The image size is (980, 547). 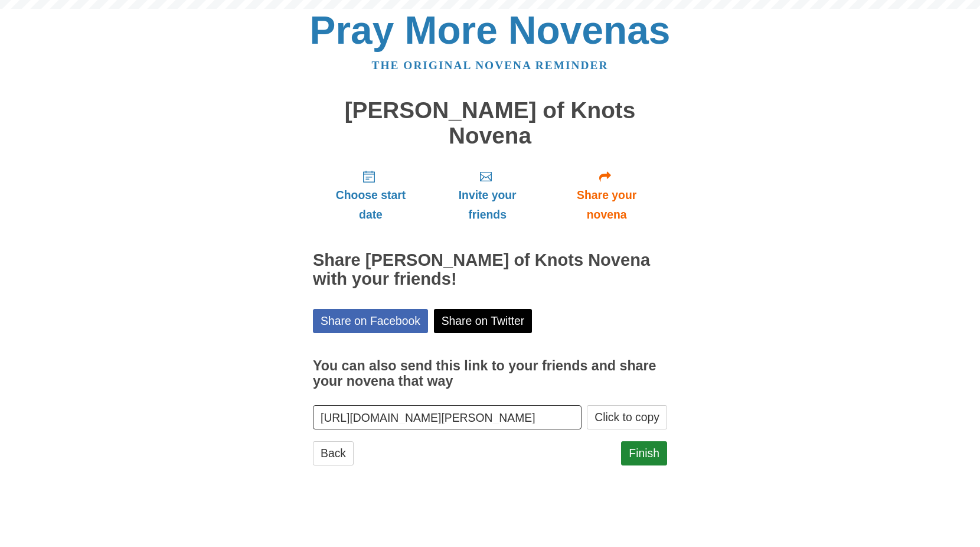 I want to click on a: Choose start date, so click(x=371, y=195).